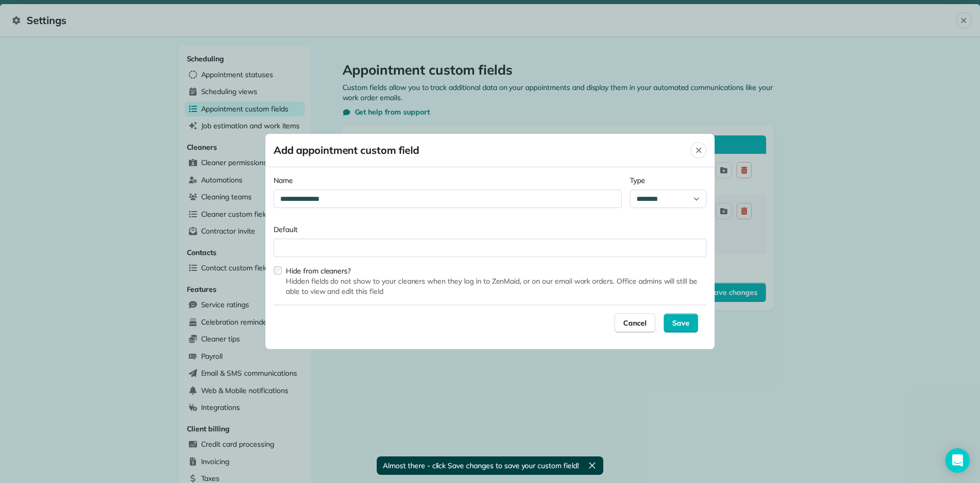  I want to click on span: Save, so click(681, 323).